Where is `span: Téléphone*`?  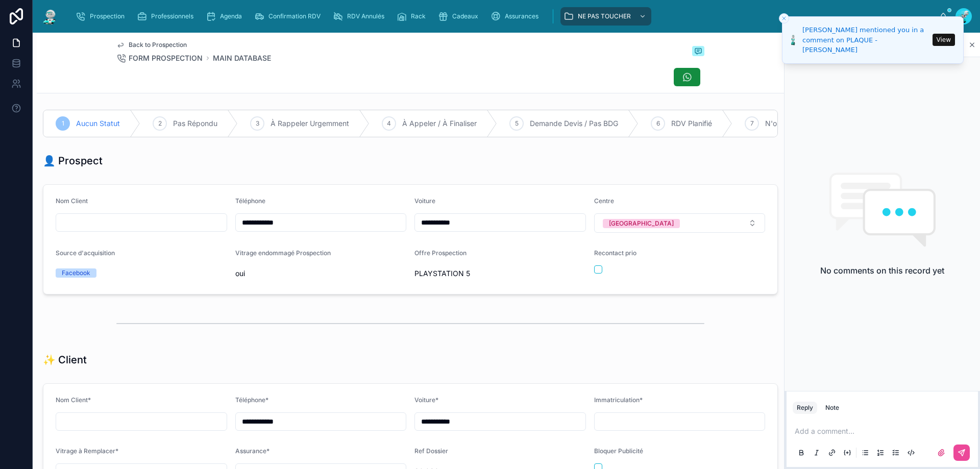
span: Téléphone* is located at coordinates (252, 399).